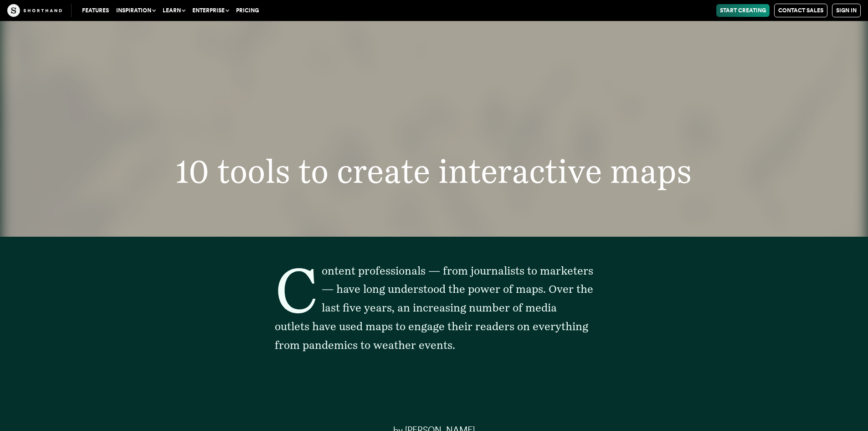  What do you see at coordinates (136, 11) in the screenshot?
I see `button: Inspiration` at bounding box center [136, 11].